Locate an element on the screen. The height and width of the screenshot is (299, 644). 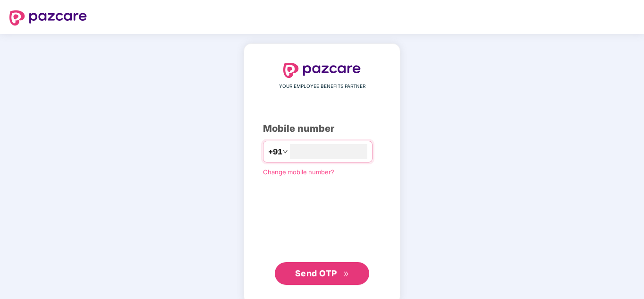
span: YOUR EMPLOYEE BENEFITS PARTNER is located at coordinates (322, 86).